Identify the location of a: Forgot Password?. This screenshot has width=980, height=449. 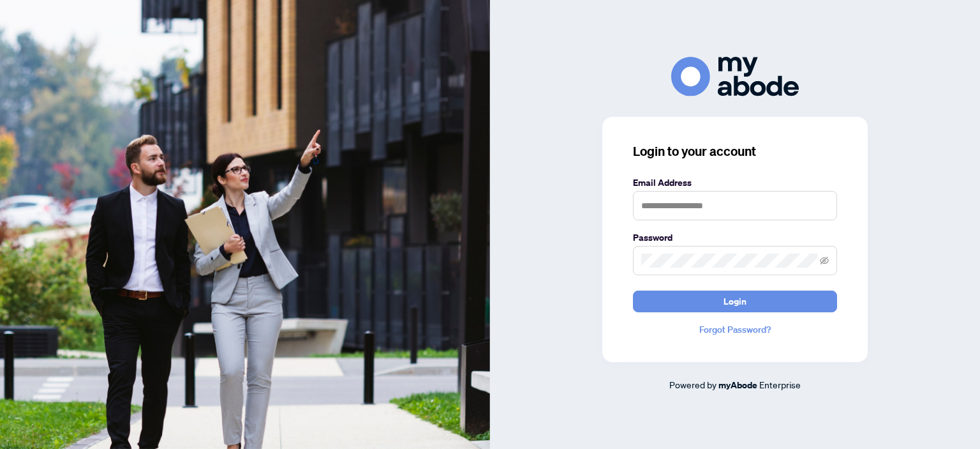
(735, 329).